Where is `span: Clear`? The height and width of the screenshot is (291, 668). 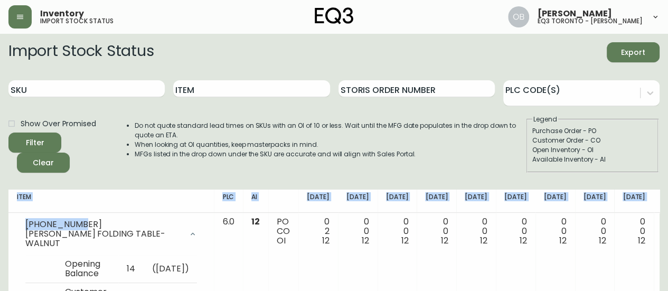
span: Clear is located at coordinates (43, 163).